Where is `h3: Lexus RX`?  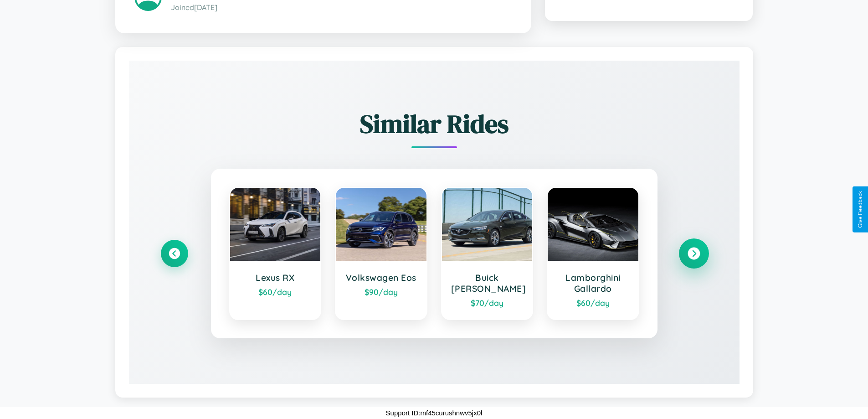
h3: Lexus RX is located at coordinates (275, 278).